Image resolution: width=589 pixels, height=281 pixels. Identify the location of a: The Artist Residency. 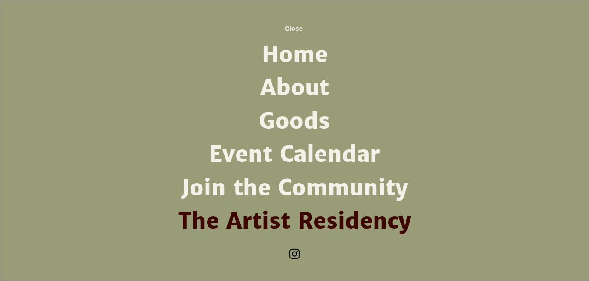
(295, 221).